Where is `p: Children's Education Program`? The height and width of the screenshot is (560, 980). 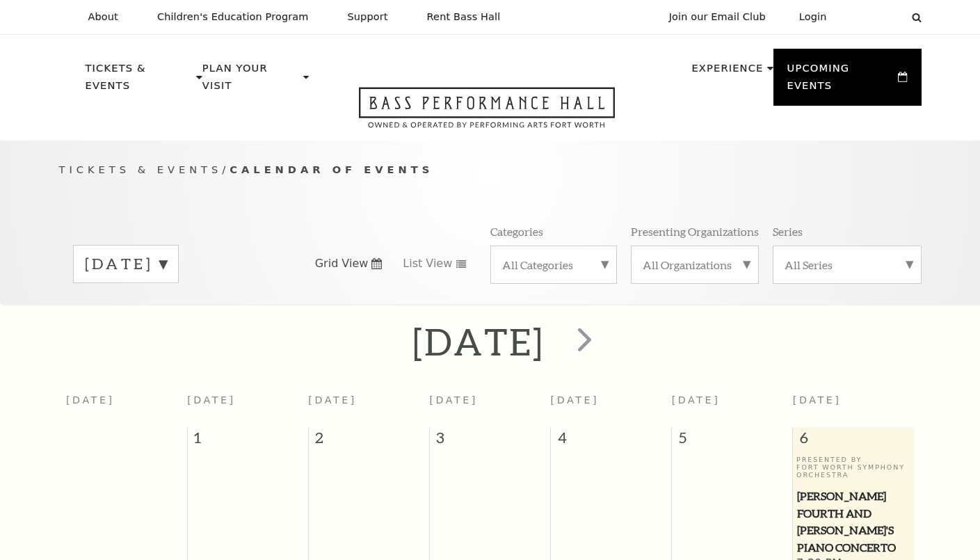 p: Children's Education Program is located at coordinates (233, 17).